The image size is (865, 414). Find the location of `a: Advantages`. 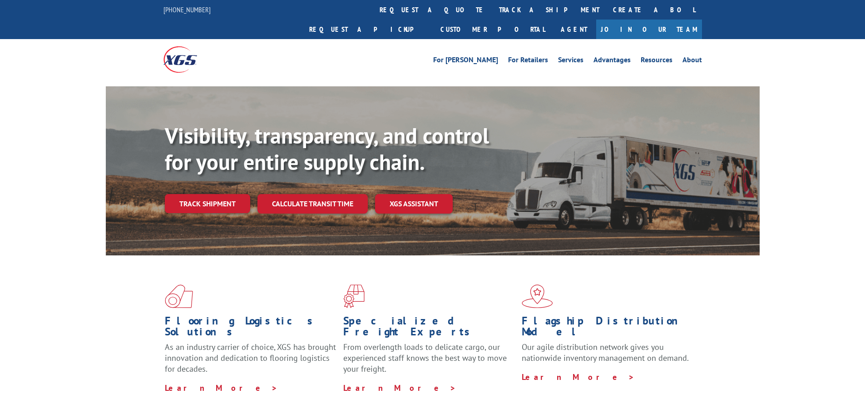

a: Advantages is located at coordinates (612, 61).